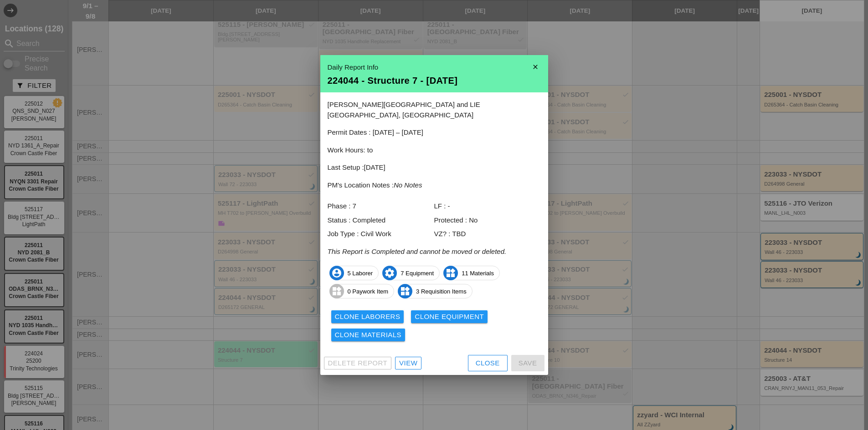  What do you see at coordinates (411, 273) in the screenshot?
I see `span: 7 Equipment` at bounding box center [411, 273].